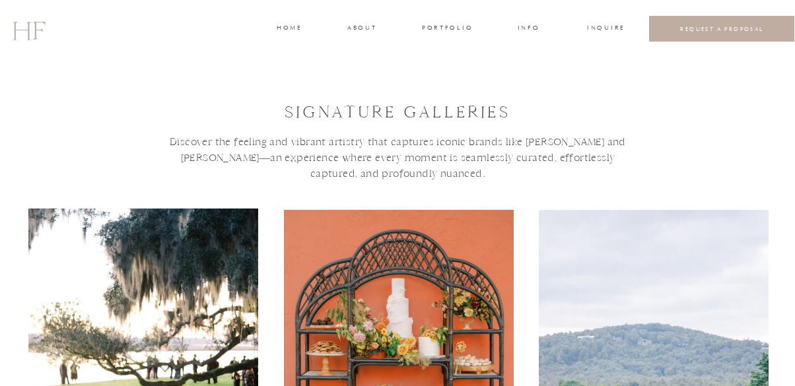  I want to click on h3: home, so click(289, 29).